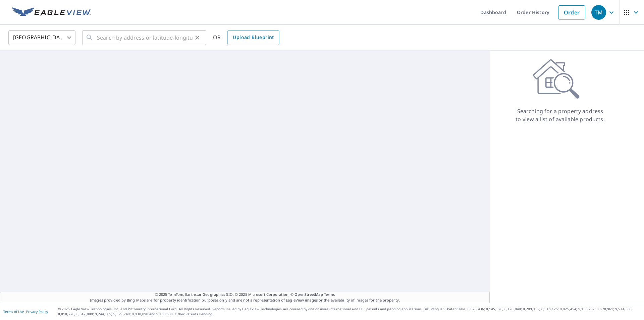 This screenshot has width=644, height=320. What do you see at coordinates (571, 13) in the screenshot?
I see `a: Order` at bounding box center [571, 13].